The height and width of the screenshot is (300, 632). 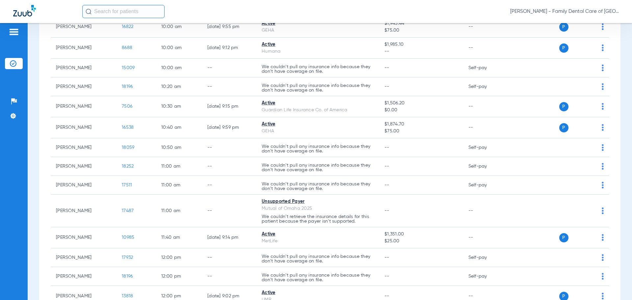 I want to click on p: We couldn’t retrieve the insurance details for this patient because the payer isn’t supported., so click(x=318, y=219).